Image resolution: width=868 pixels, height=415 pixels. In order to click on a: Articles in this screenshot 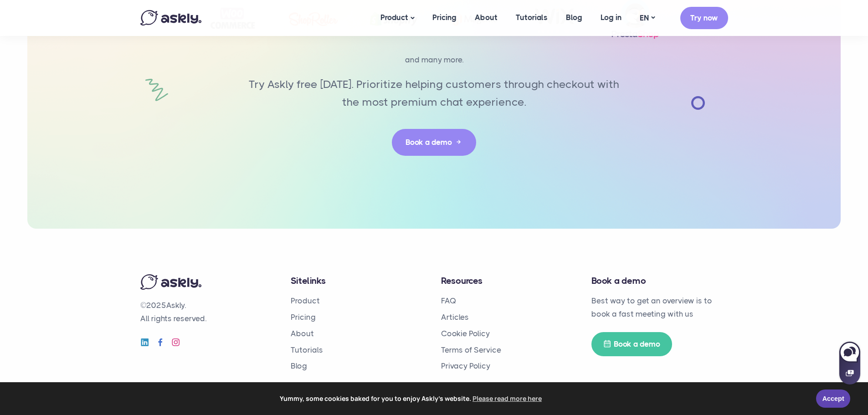, I will do `click(455, 317)`.